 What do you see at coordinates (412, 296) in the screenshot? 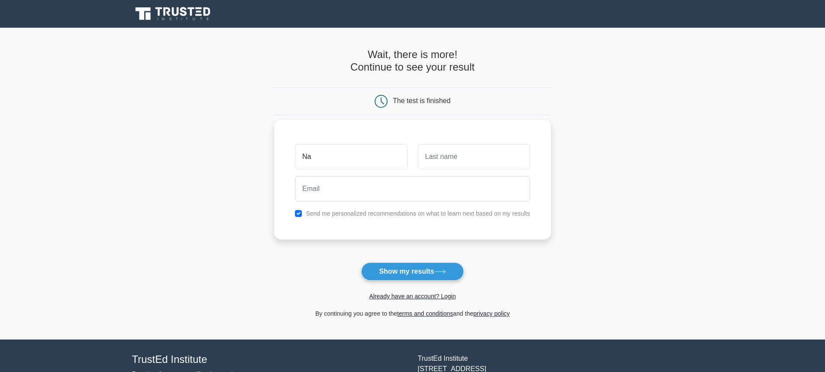
I see `a: Already have an account? Login` at bounding box center [412, 296].